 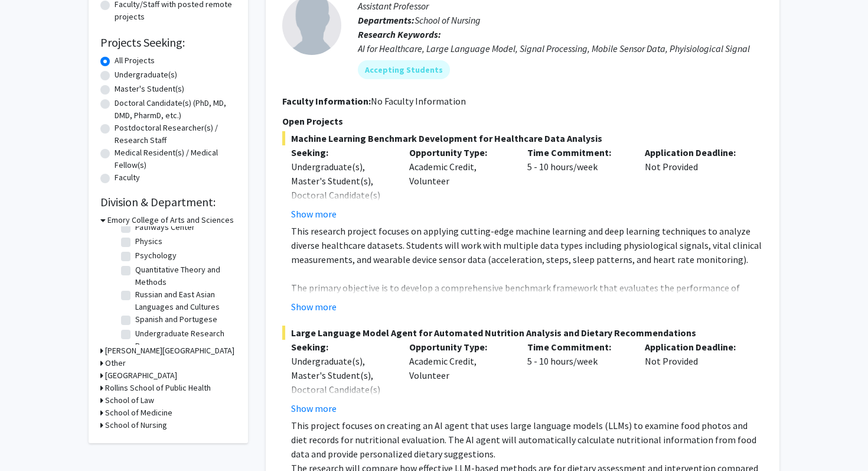 I want to click on mat-chip: Accepting Students, so click(x=404, y=69).